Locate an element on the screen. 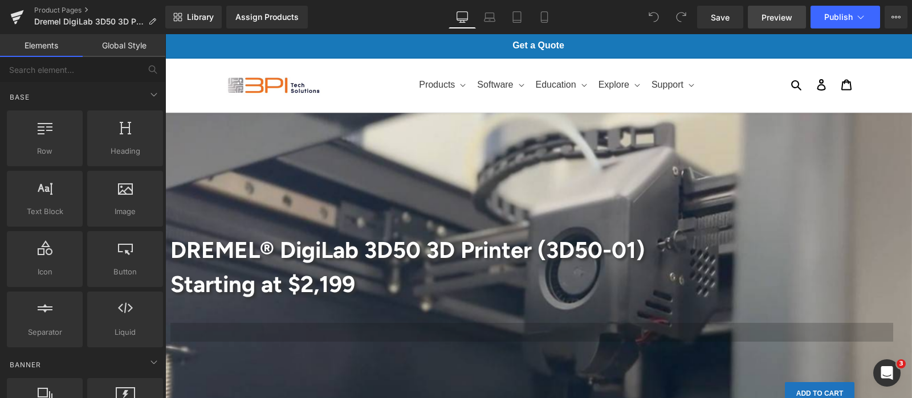 This screenshot has width=912, height=398. p: Get a Quote is located at coordinates (374, 11).